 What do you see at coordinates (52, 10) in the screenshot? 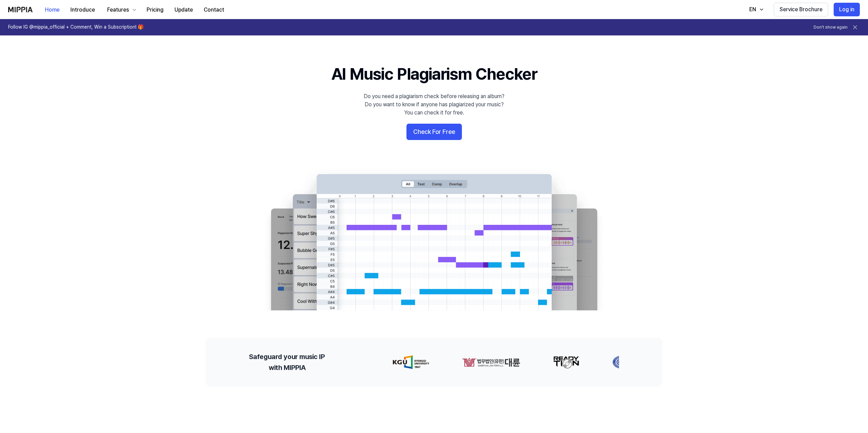
I see `a: Home` at bounding box center [52, 10].